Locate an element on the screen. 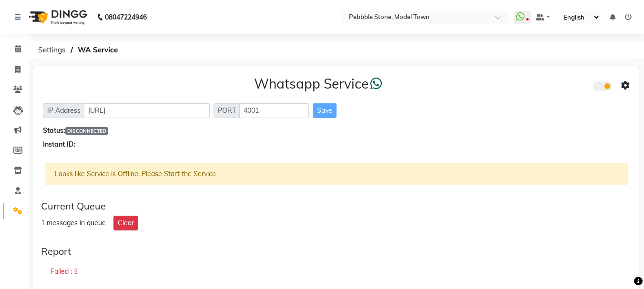 This screenshot has width=644, height=289. span: IP Address is located at coordinates (64, 111).